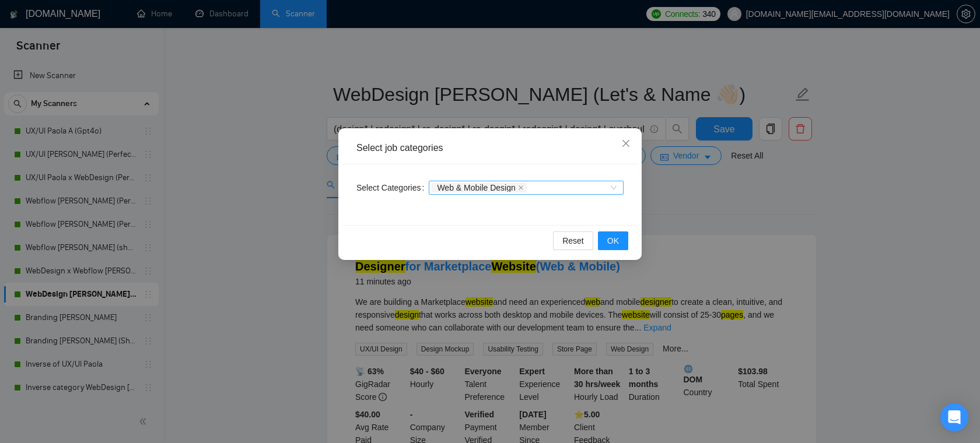 The width and height of the screenshot is (980, 443). Describe the element at coordinates (613, 241) in the screenshot. I see `span: OK` at that location.